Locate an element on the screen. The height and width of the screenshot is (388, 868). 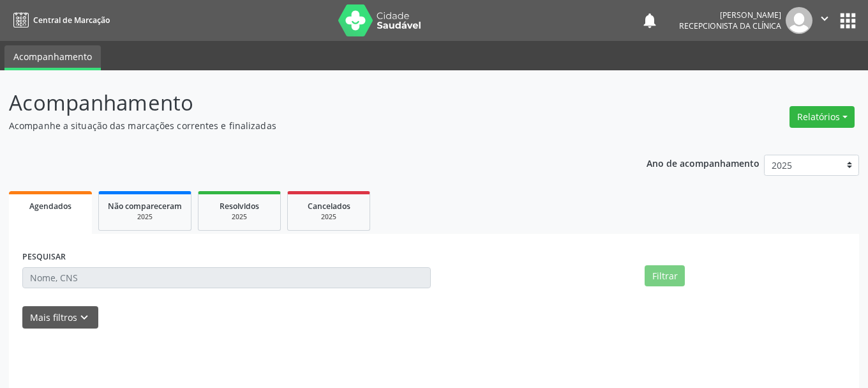
span: Central de Marcação is located at coordinates (72, 20).